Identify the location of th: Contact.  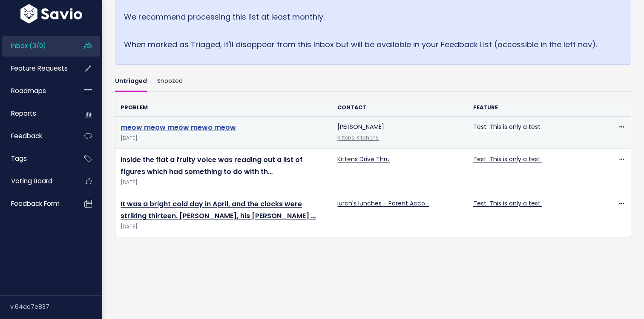
(400, 108).